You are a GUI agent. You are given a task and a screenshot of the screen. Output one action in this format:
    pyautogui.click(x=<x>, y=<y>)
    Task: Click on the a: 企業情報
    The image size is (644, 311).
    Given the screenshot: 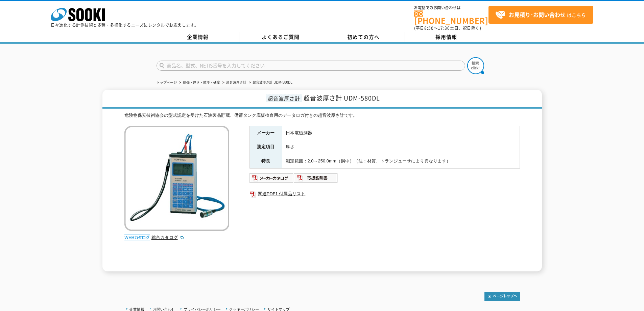 What is the action you would take?
    pyautogui.click(x=198, y=37)
    